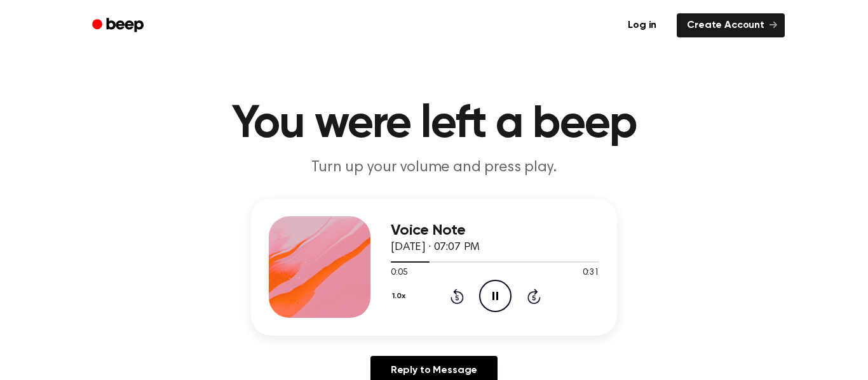 The height and width of the screenshot is (380, 868). Describe the element at coordinates (642, 26) in the screenshot. I see `a: Log in` at that location.